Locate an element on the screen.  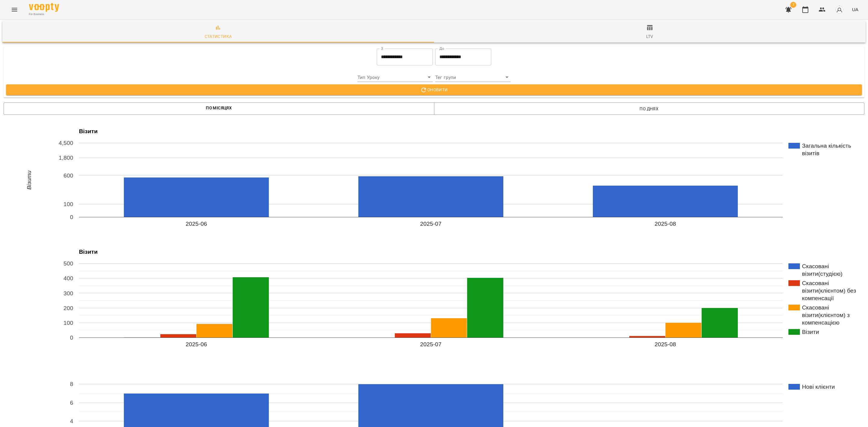
span: 7 is located at coordinates (793, 4).